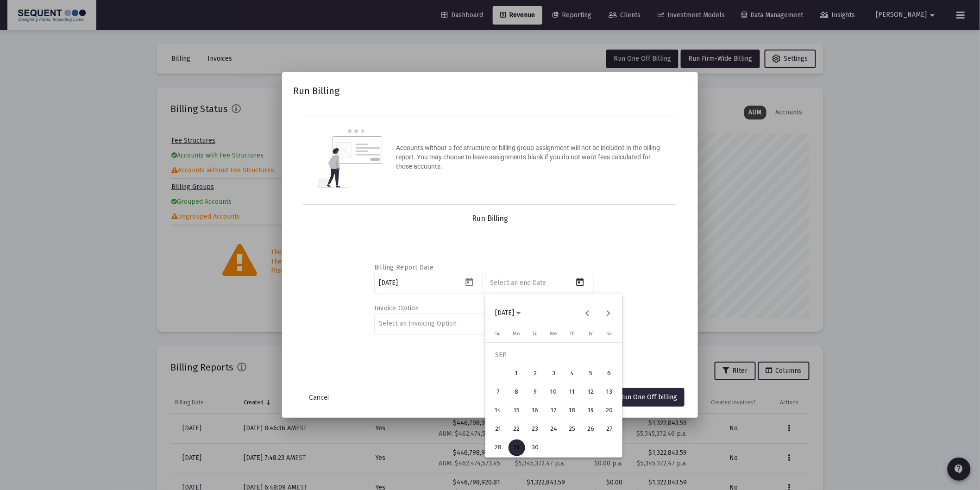  I want to click on div: 3, so click(554, 373).